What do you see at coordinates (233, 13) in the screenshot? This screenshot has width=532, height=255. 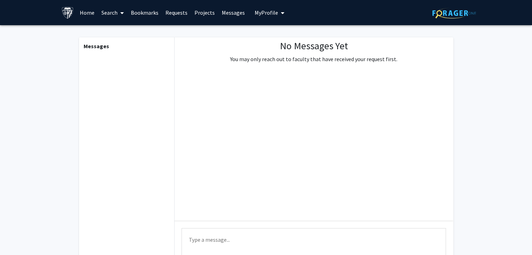 I see `a: Messages` at bounding box center [233, 13].